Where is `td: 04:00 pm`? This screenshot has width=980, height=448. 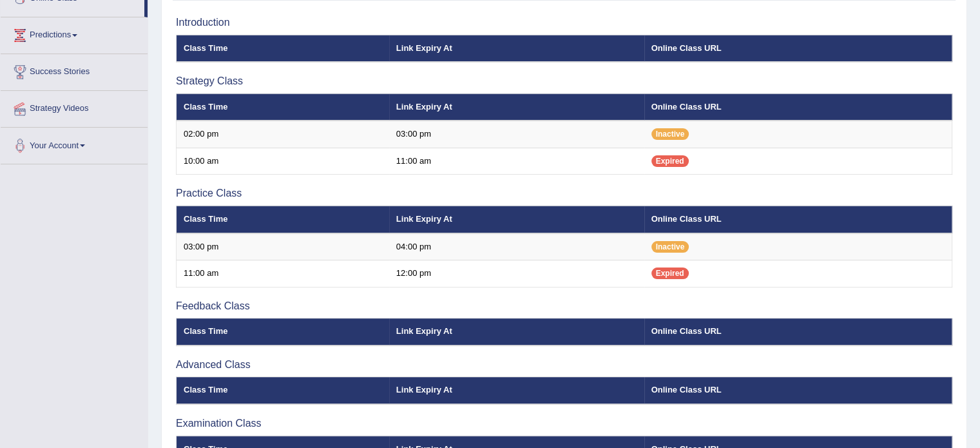 td: 04:00 pm is located at coordinates (516, 247).